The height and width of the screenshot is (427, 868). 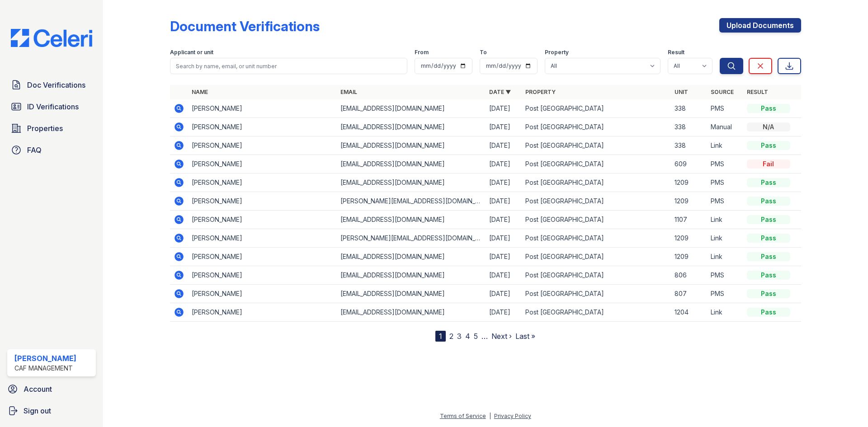 I want to click on img: CE_Logo_Blue-a8612792a0a2168367f1c8372b55b34899dd931a85d93a1a3d3e32e68fde9ad4.png, so click(x=52, y=38).